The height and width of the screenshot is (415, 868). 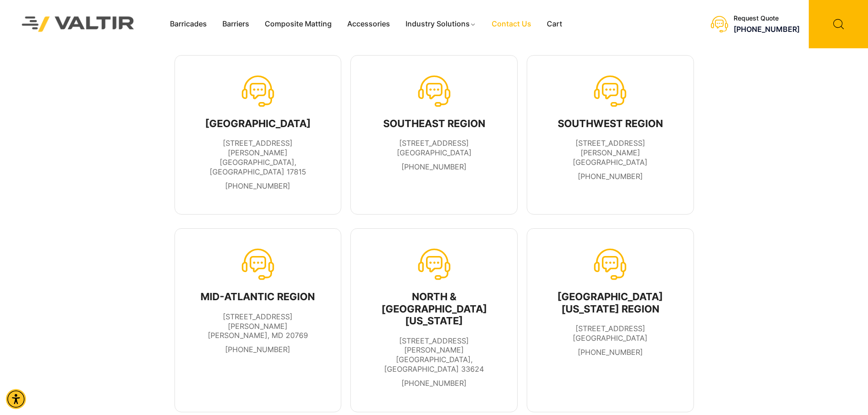 I want to click on a: Barriers, so click(x=236, y=24).